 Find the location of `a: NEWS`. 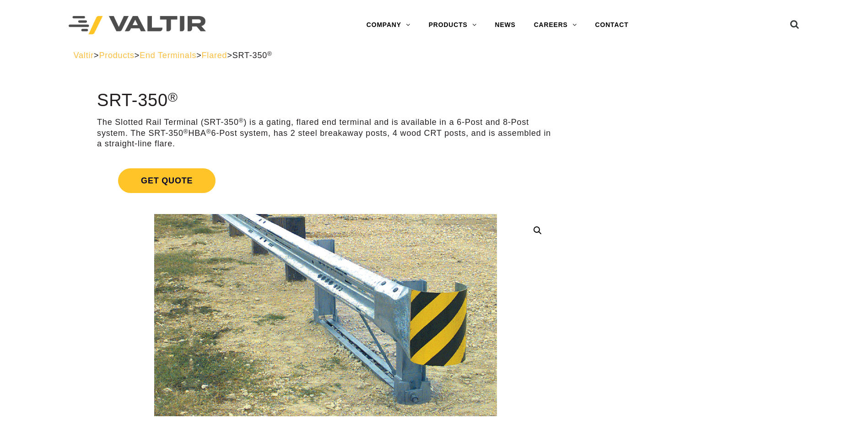

a: NEWS is located at coordinates (505, 25).